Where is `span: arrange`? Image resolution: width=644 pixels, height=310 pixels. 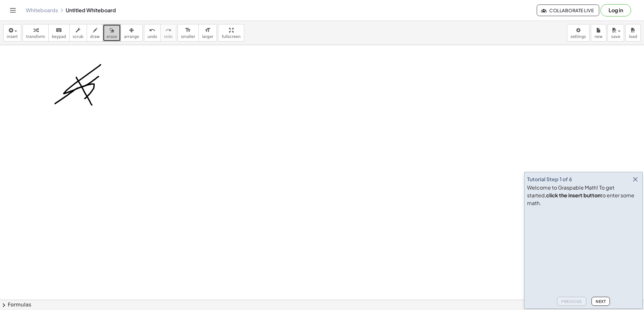 span: arrange is located at coordinates (131, 36).